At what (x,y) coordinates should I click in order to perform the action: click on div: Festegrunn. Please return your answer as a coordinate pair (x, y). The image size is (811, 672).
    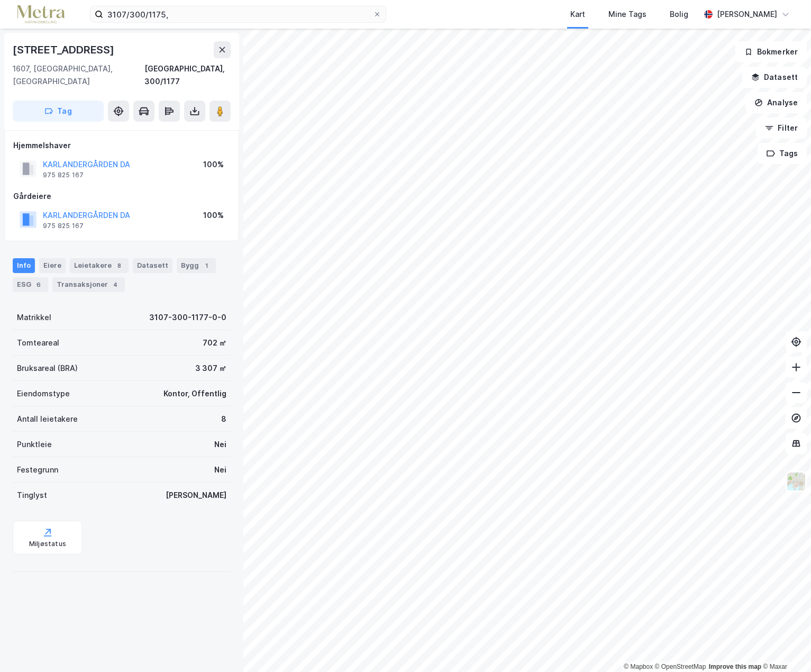
    Looking at the image, I should click on (38, 470).